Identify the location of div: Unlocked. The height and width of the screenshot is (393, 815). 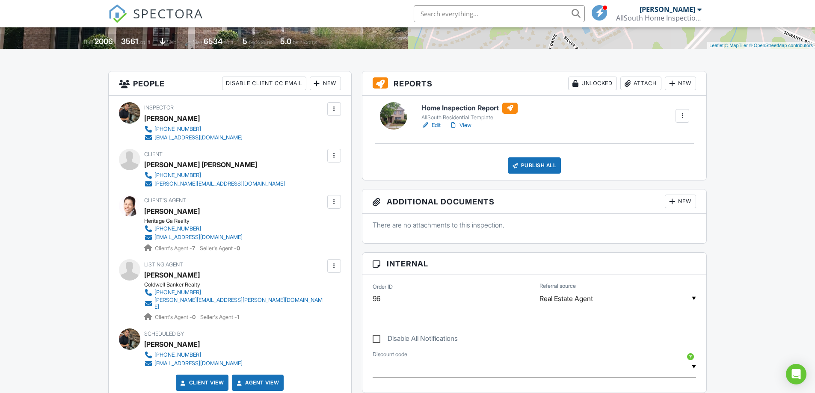
(593, 83).